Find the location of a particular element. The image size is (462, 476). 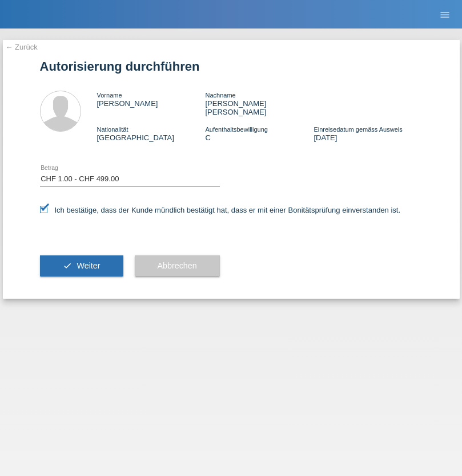

span: Nationalität is located at coordinates (113, 130).